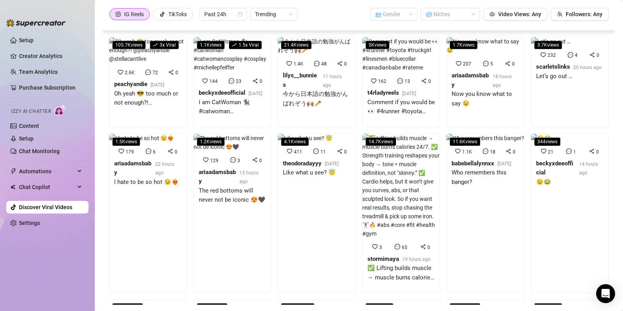  What do you see at coordinates (305, 138) in the screenshot?
I see `img: Like what u see? 😇` at bounding box center [305, 138].